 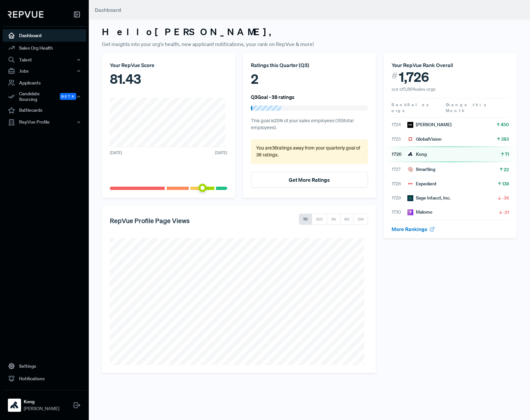 I want to click on div: 2, so click(x=309, y=79).